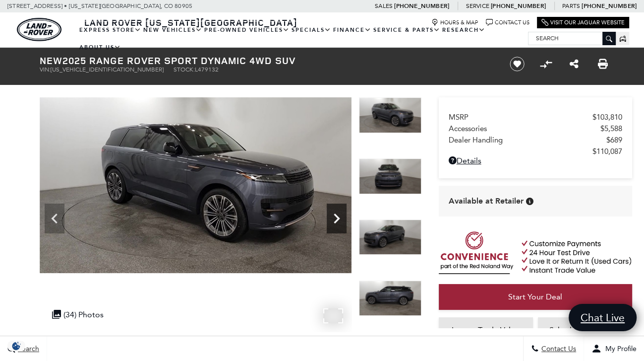  What do you see at coordinates (39, 29) in the screenshot?
I see `img: Land Rover` at bounding box center [39, 29].